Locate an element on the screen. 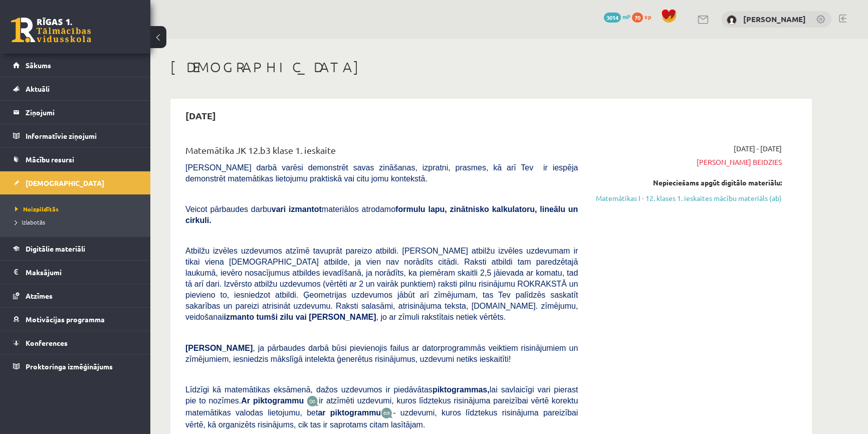 The image size is (868, 434). legend: Informatīvie ziņojumi is located at coordinates (81, 136).